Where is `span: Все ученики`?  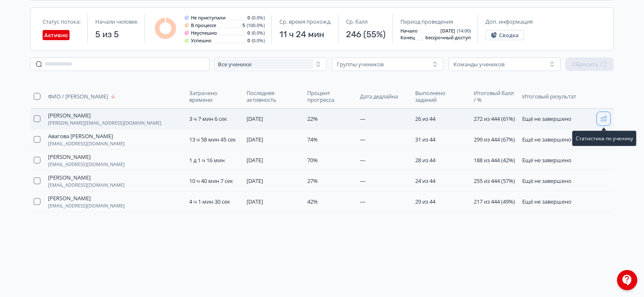 span: Все ученики is located at coordinates (234, 64).